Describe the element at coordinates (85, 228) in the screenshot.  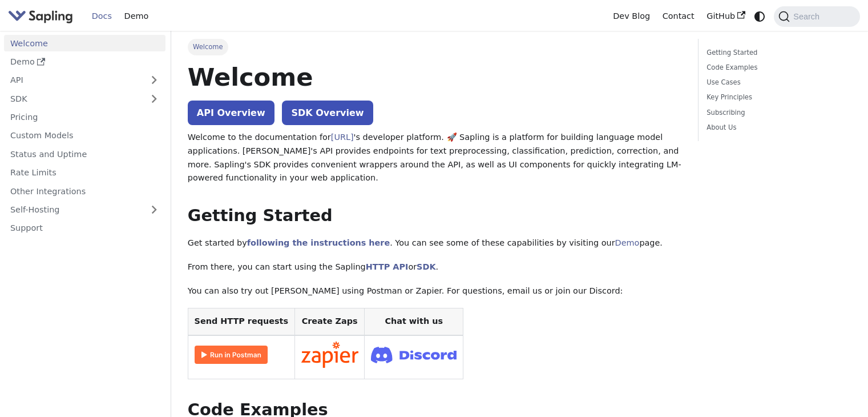
I see `a: Support` at that location.